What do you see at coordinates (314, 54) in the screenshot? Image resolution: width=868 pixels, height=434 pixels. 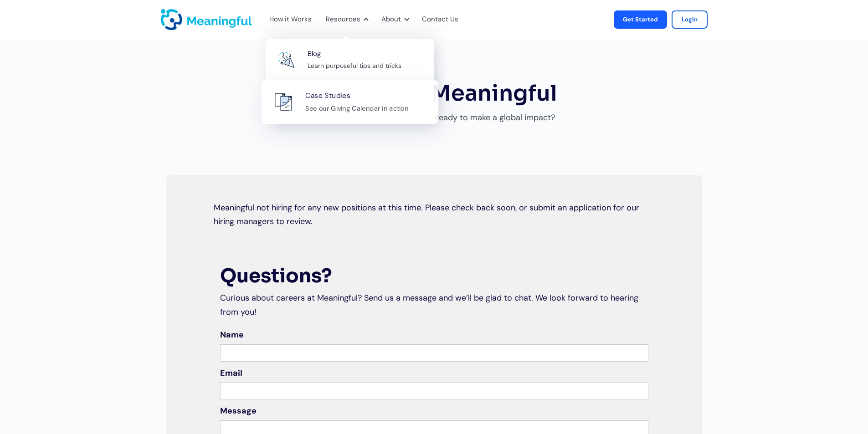 I see `div: Blog` at bounding box center [314, 54].